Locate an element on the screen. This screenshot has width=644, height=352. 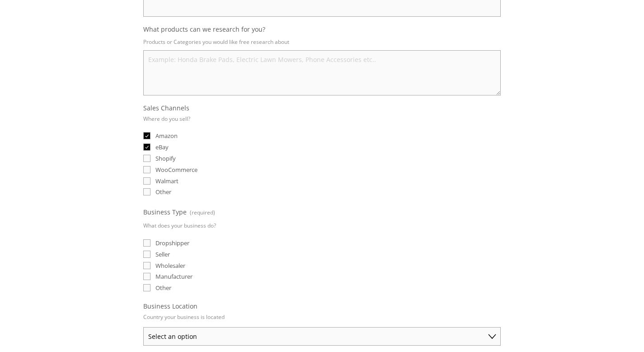
input: Dropshipper is located at coordinates (147, 242).